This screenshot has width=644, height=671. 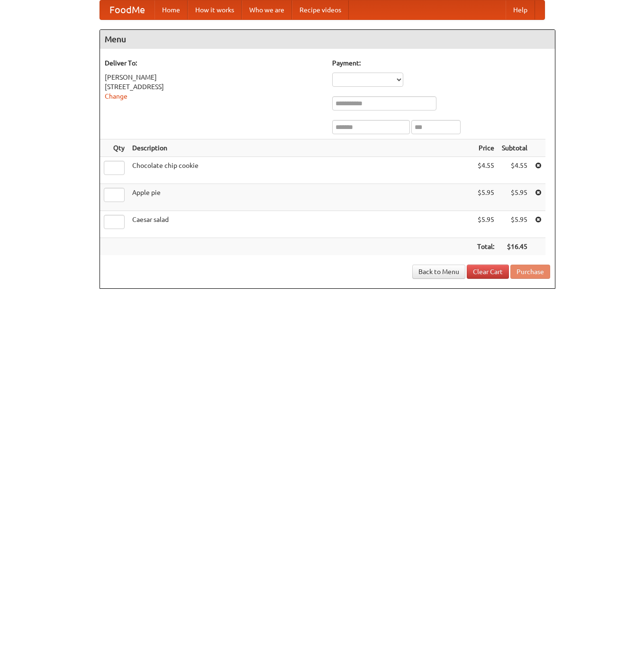 What do you see at coordinates (301, 148) in the screenshot?
I see `th: Description` at bounding box center [301, 148].